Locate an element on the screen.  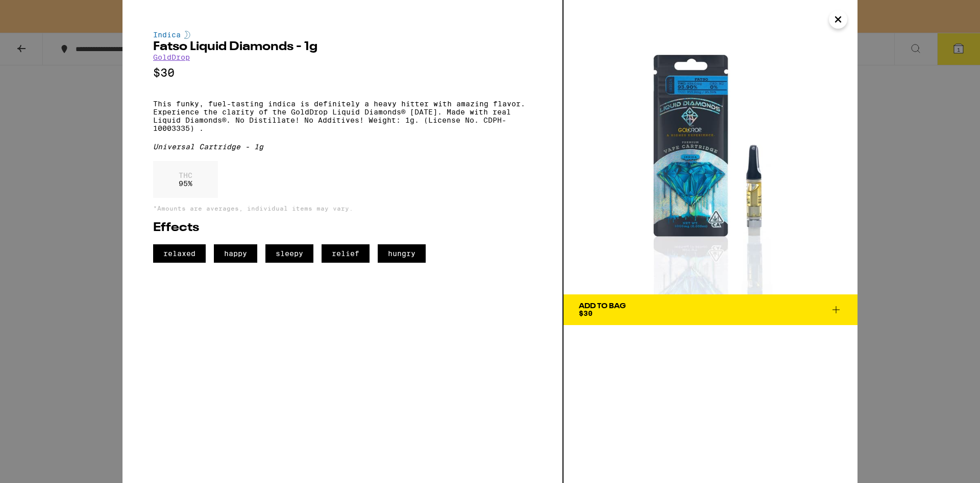
p: *Amounts are averages, individual items may vary. is located at coordinates (342, 207).